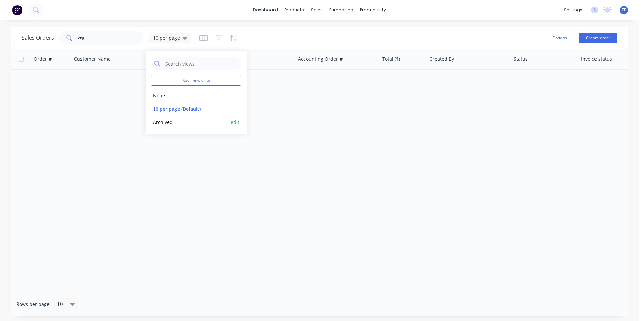  Describe the element at coordinates (341, 10) in the screenshot. I see `div: purchasing` at that location.